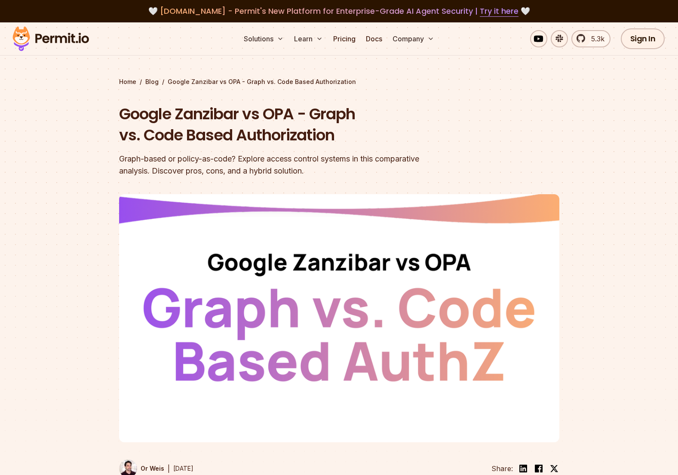 The height and width of the screenshot is (475, 678). I want to click on a: Docs, so click(374, 39).